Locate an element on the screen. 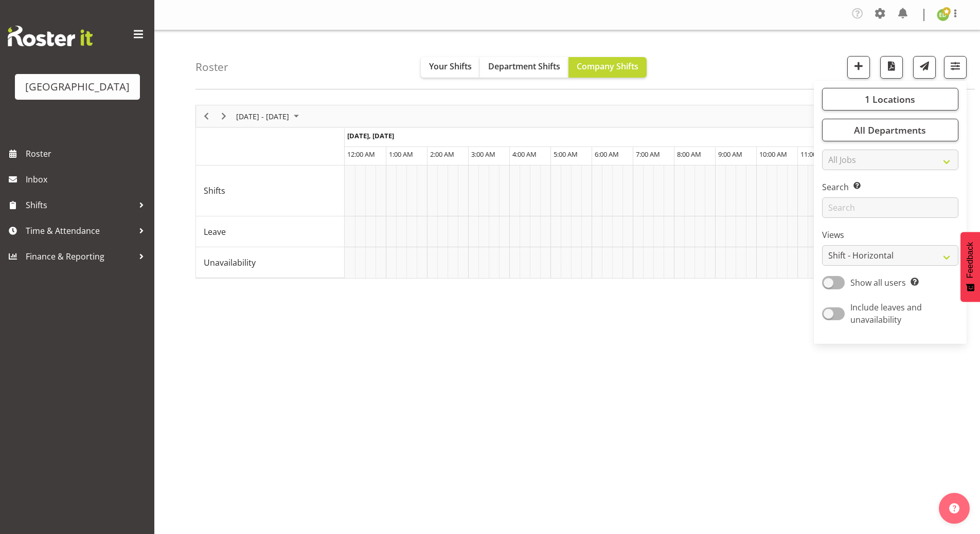 The image size is (980, 534). span: Company Shifts is located at coordinates (607, 66).